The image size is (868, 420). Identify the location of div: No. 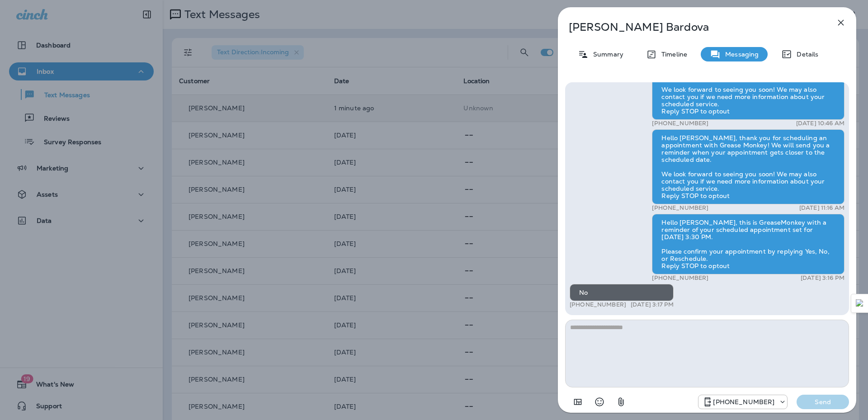
(621, 292).